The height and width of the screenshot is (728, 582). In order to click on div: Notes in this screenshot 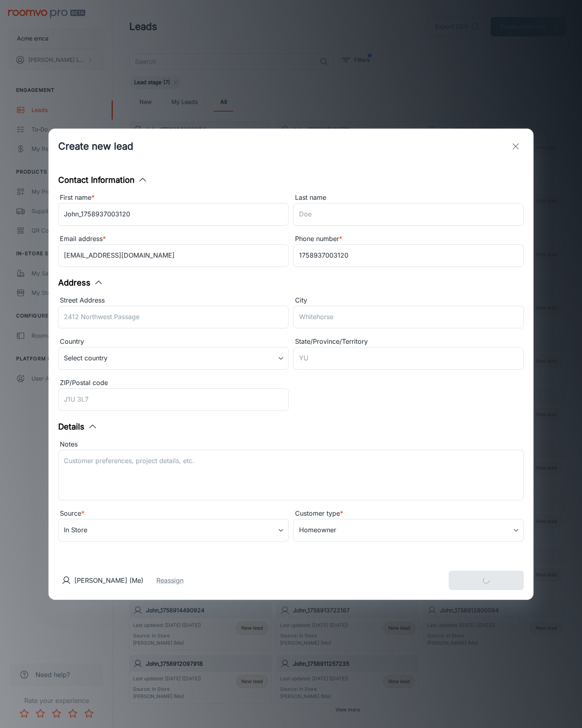, I will do `click(291, 445)`.